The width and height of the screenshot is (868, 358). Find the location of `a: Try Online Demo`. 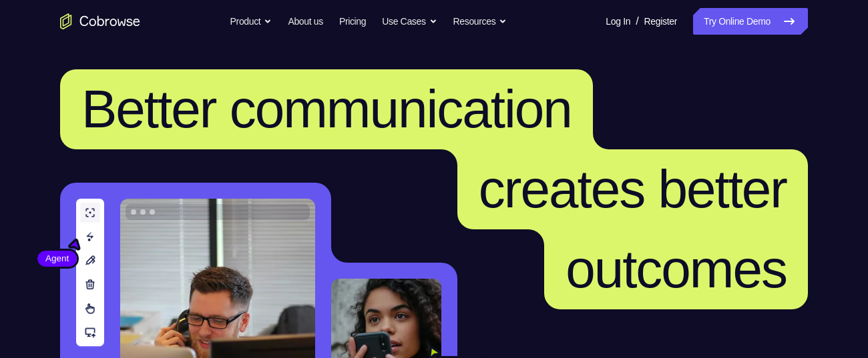

a: Try Online Demo is located at coordinates (751, 22).